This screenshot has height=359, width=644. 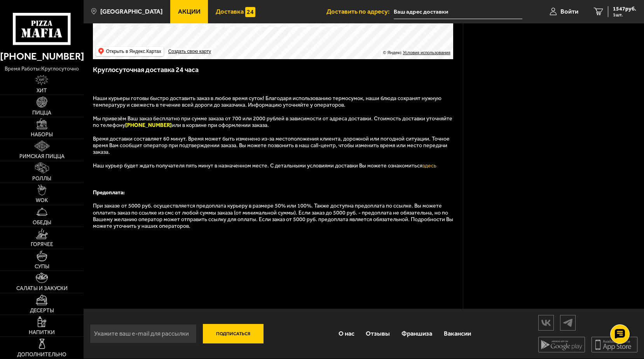 I want to click on span: WOK, so click(x=42, y=201).